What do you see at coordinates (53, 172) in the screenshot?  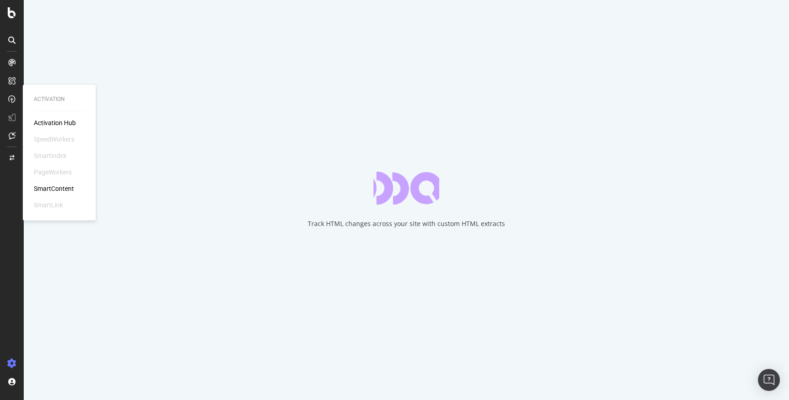 I see `div: PageWorkers` at bounding box center [53, 172].